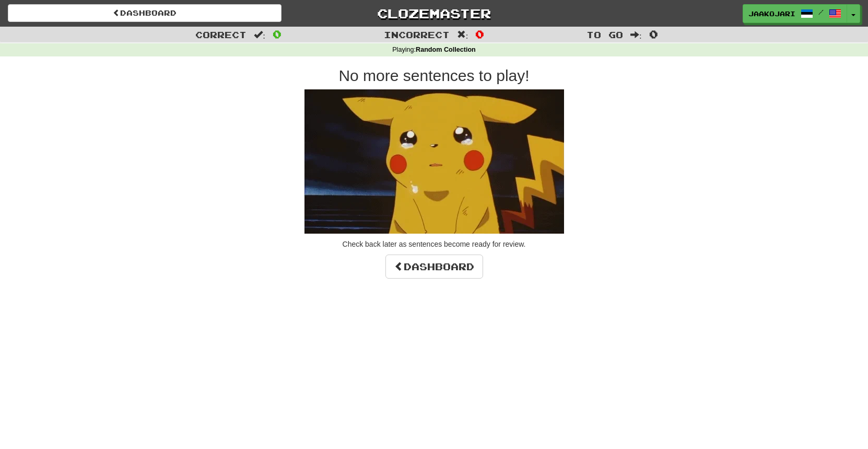 The width and height of the screenshot is (868, 449). I want to click on strong: Random Collection, so click(445, 50).